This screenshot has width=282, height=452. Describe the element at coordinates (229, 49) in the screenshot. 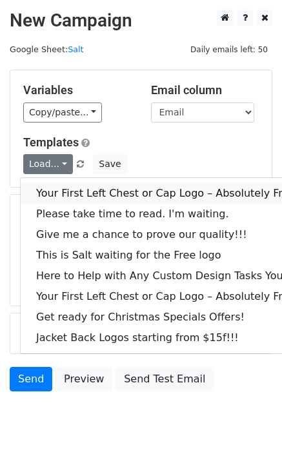

I see `a: Daily emails left: 50` at that location.